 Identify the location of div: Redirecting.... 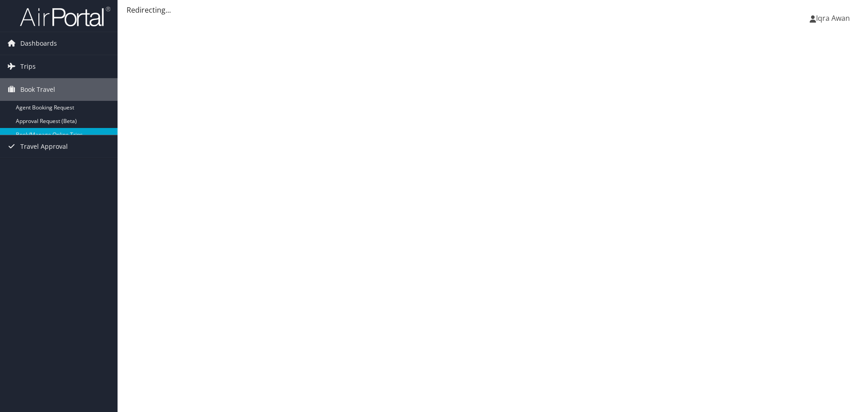
(493, 10).